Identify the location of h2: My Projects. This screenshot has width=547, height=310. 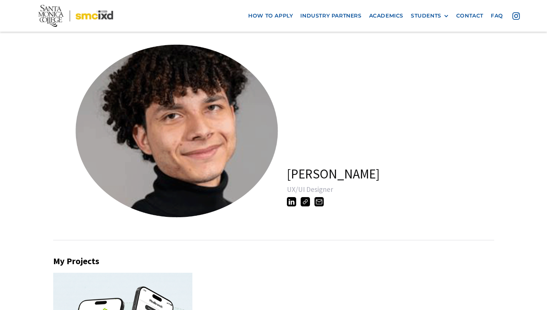
(274, 261).